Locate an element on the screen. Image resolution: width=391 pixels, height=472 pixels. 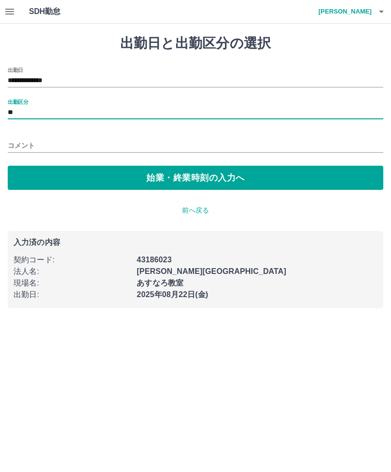
p: 前へ戻る is located at coordinates (196, 210).